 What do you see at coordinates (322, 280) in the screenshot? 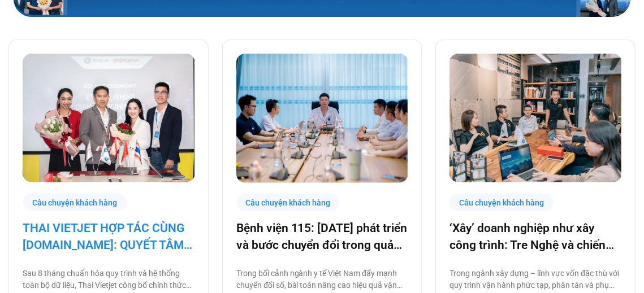
I see `p: Trong bối cảnh ngành y tế Việt Nam đẩy mạnh chuyển đổi số, bài toán nâng cao hiệu quả vận hành đa...` at bounding box center [322, 280].